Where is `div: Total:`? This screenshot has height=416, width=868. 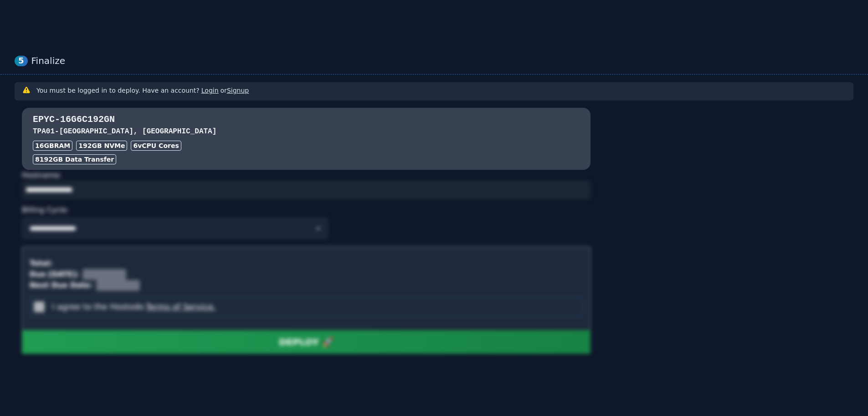 div: Total: is located at coordinates (41, 263).